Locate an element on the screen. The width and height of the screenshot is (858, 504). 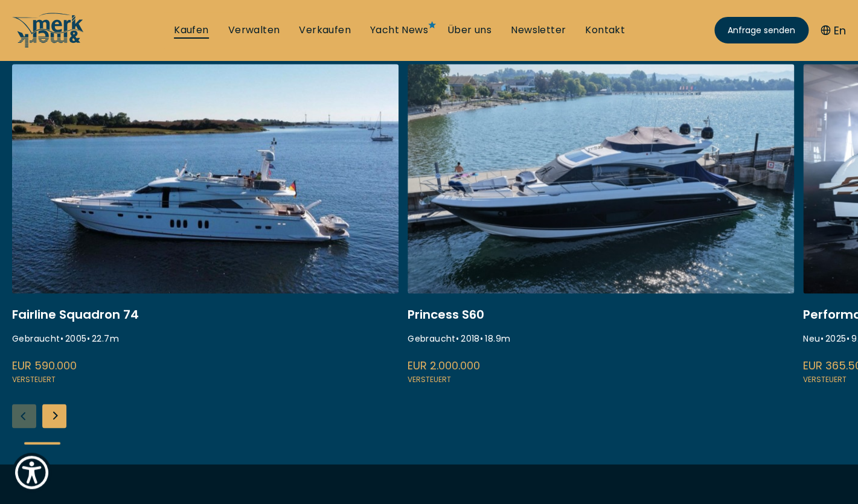
a: Anfrage senden is located at coordinates (761, 30).